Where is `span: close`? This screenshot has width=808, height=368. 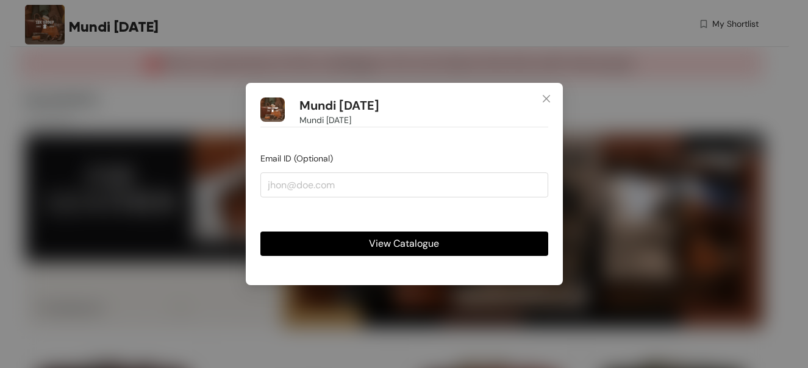
span: close is located at coordinates (546, 99).